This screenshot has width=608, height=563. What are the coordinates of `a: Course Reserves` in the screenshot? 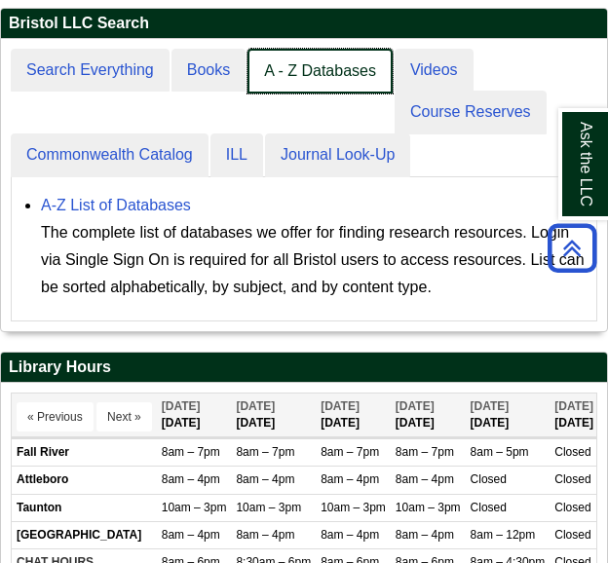 It's located at (471, 112).